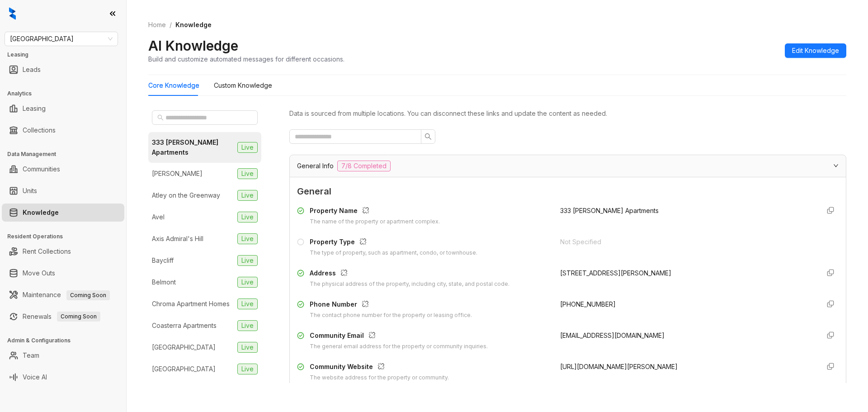  What do you see at coordinates (163, 260) in the screenshot?
I see `div: Baycliff` at bounding box center [163, 260].